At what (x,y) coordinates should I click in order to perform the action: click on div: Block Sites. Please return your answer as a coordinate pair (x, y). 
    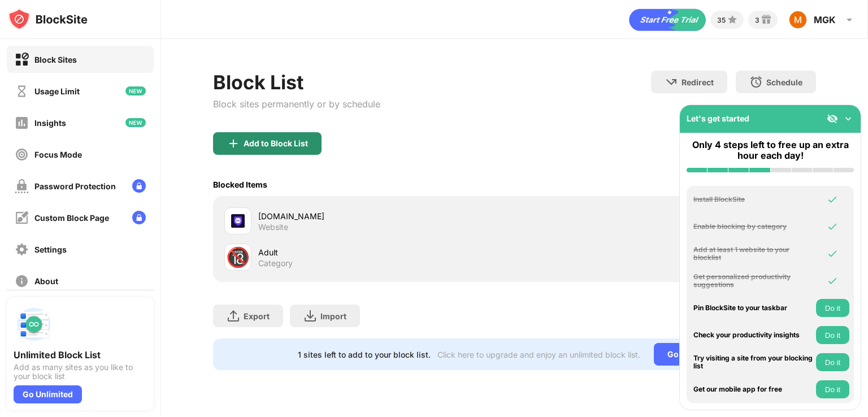
    Looking at the image, I should click on (55, 60).